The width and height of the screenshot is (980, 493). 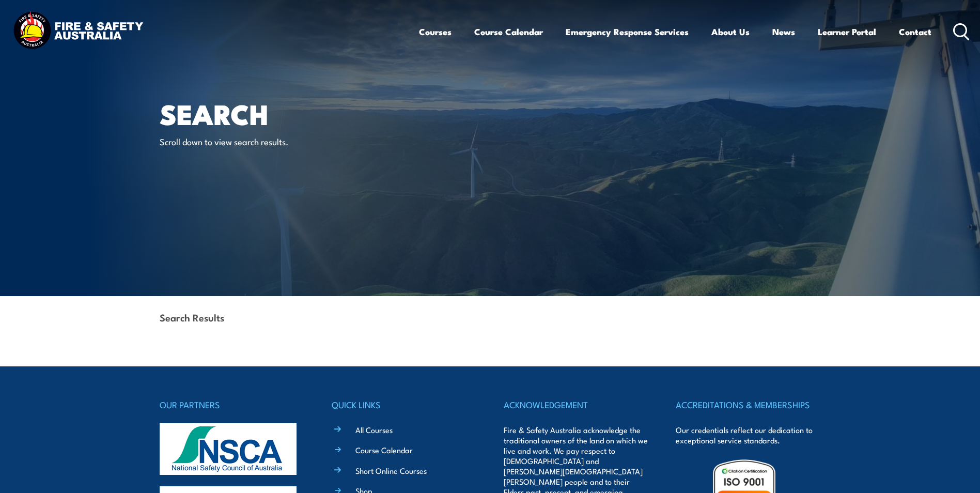 I want to click on a: All Courses, so click(x=374, y=430).